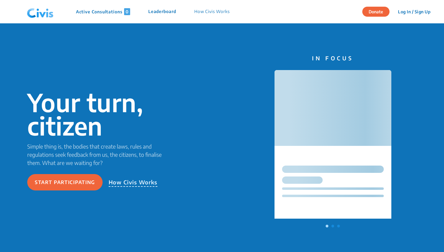 Image resolution: width=444 pixels, height=252 pixels. Describe the element at coordinates (95, 114) in the screenshot. I see `p: Your turn, citizen` at that location.